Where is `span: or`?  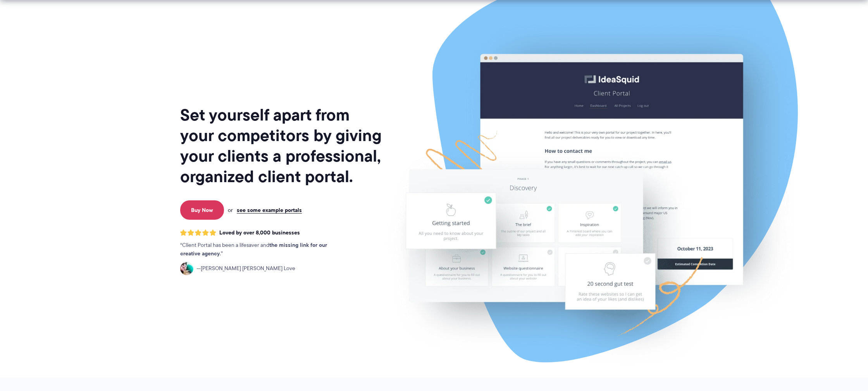 span: or is located at coordinates (230, 210).